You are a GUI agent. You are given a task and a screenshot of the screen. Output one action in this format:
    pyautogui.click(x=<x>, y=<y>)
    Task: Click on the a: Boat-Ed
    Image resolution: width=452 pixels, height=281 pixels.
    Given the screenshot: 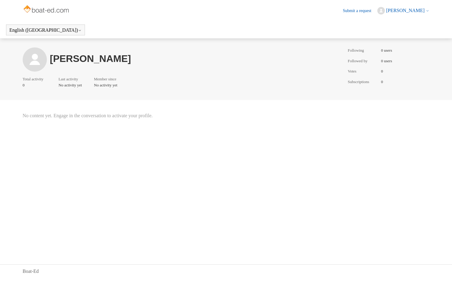 What is the action you would take?
    pyautogui.click(x=31, y=271)
    